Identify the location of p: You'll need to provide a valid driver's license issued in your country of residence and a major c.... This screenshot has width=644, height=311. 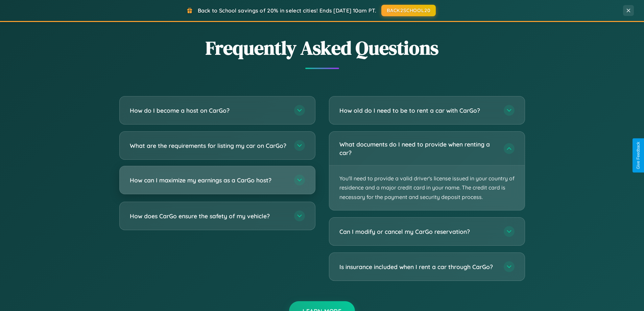
(427, 187).